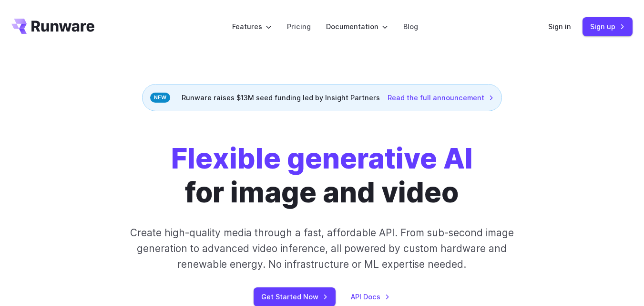 The height and width of the screenshot is (306, 644). Describe the element at coordinates (357, 26) in the screenshot. I see `label: Documentation` at that location.